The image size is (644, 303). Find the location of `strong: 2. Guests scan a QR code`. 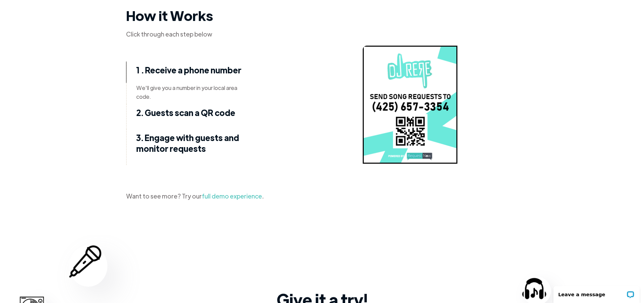

strong: 2. Guests scan a QR code is located at coordinates (185, 113).